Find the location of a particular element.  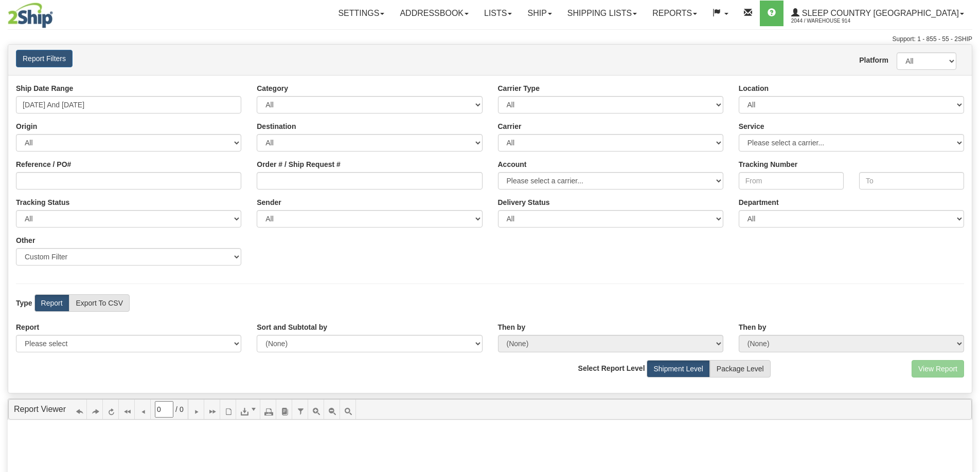

label: Carrier Type is located at coordinates (519, 89).